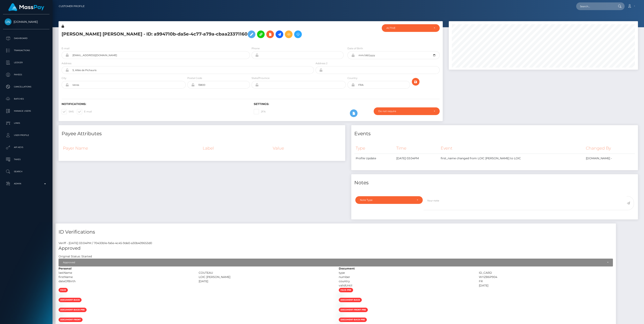  Describe the element at coordinates (494, 183) in the screenshot. I see `h4: Notes` at that location.